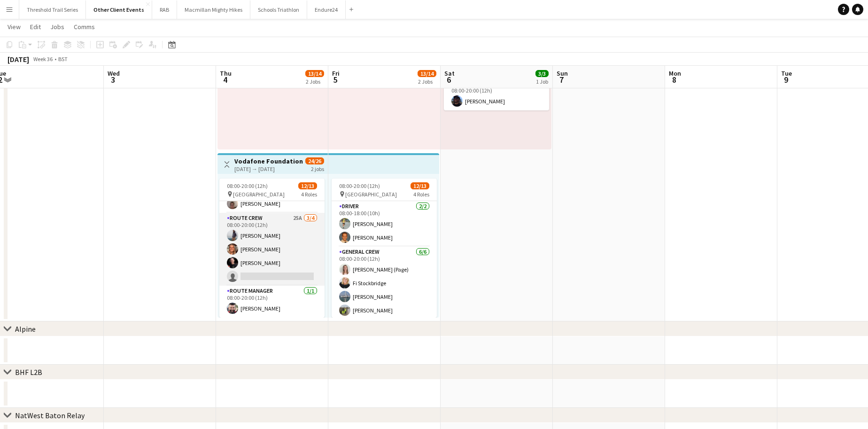 The width and height of the screenshot is (868, 429). What do you see at coordinates (50, 416) in the screenshot?
I see `div: NatWest Baton Relay` at bounding box center [50, 416].